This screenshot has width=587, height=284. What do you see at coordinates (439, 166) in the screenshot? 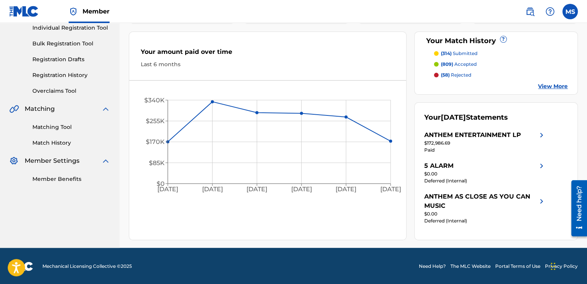
I see `div: 5 ALARM` at bounding box center [439, 166].